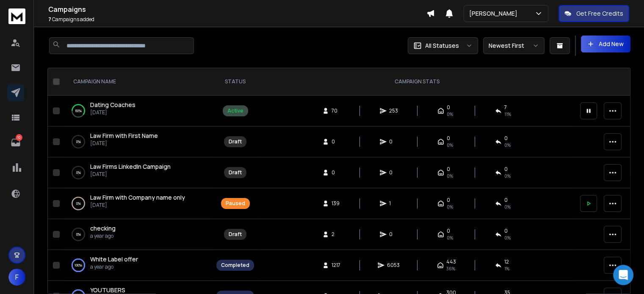 Image resolution: width=644 pixels, height=294 pixels. What do you see at coordinates (237, 20) in the screenshot?
I see `p: Campaigns added` at bounding box center [237, 20].